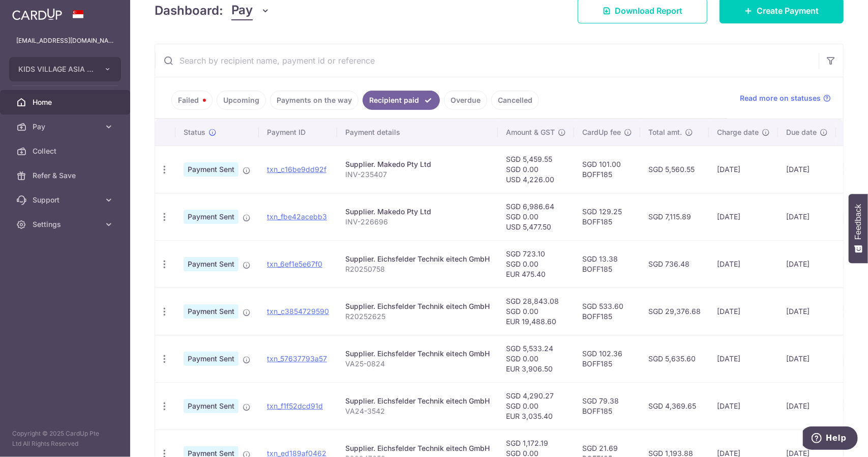 The image size is (868, 457). Describe the element at coordinates (536, 405) in the screenshot. I see `td: SGD 4,290.27 SGD 0.00 EUR 3,035.40` at that location.